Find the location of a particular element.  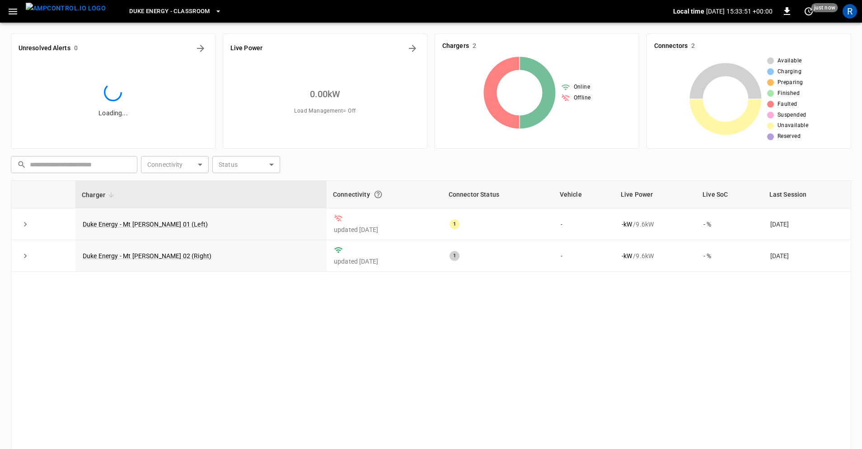

div: Connectivity is located at coordinates (385, 194).